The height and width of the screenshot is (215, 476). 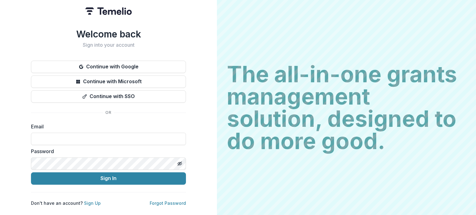 I want to click on label: Email, so click(x=106, y=127).